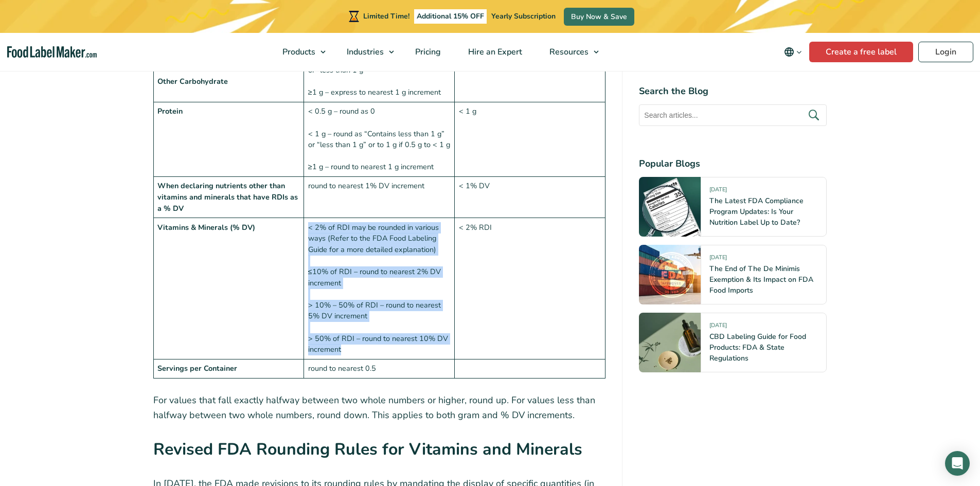 Image resolution: width=980 pixels, height=486 pixels. I want to click on a: Create a free label, so click(861, 52).